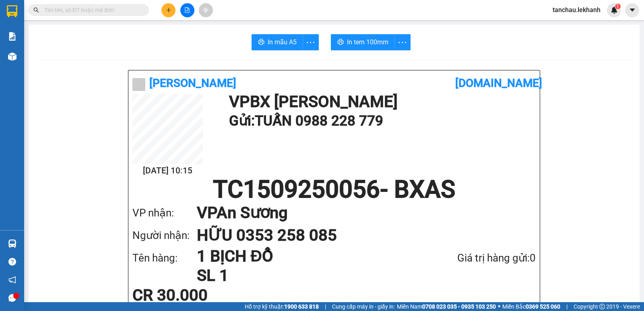 This screenshot has height=311, width=644. What do you see at coordinates (632, 10) in the screenshot?
I see `span: caret-down` at bounding box center [632, 10].